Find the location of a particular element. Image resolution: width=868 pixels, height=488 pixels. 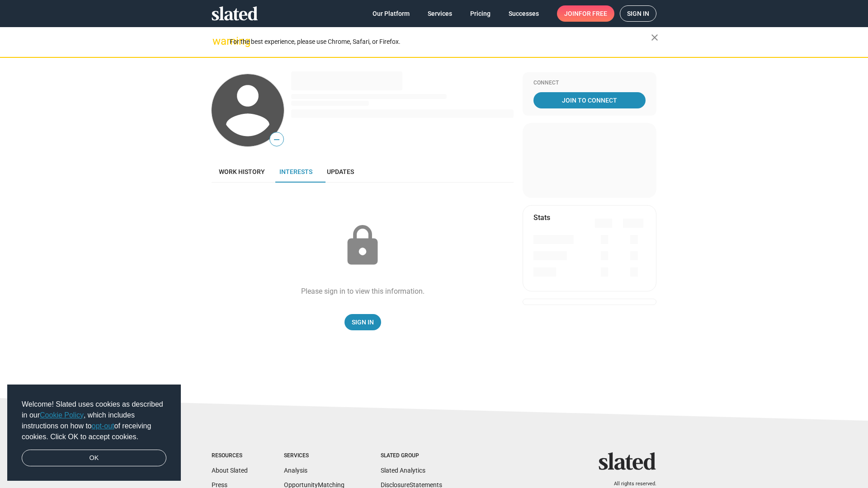

a: Slated Analytics is located at coordinates (402, 470).